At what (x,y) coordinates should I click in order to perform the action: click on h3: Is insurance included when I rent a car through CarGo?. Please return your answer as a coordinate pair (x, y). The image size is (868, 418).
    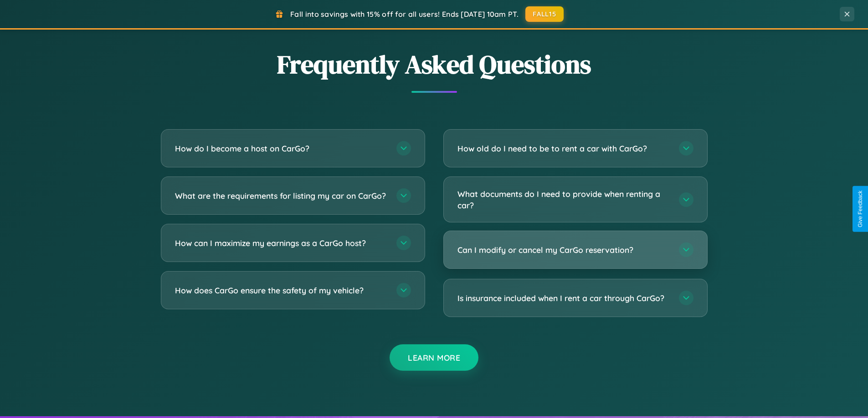
    Looking at the image, I should click on (564, 298).